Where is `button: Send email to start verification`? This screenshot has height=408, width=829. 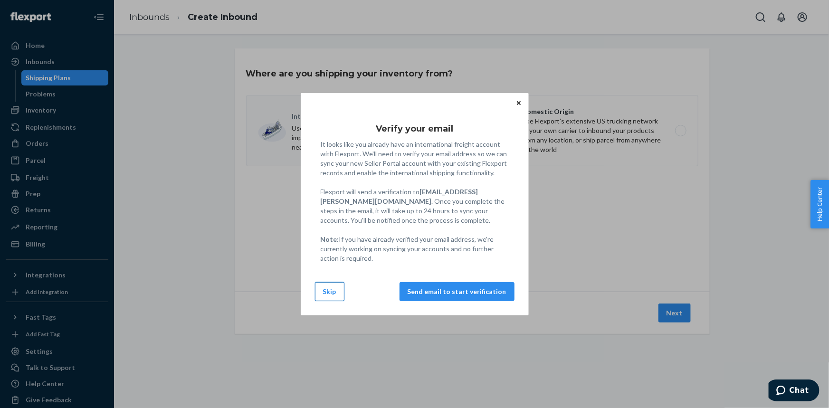 button: Send email to start verification is located at coordinates (457, 292).